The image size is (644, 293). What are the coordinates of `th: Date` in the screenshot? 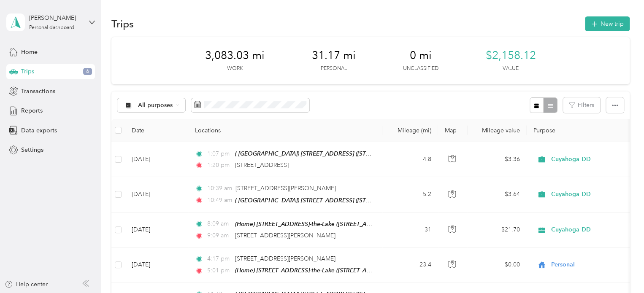 It's located at (156, 130).